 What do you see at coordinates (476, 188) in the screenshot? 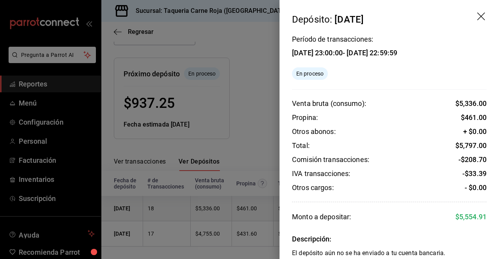
I see `div: - $0.00` at bounding box center [476, 188].